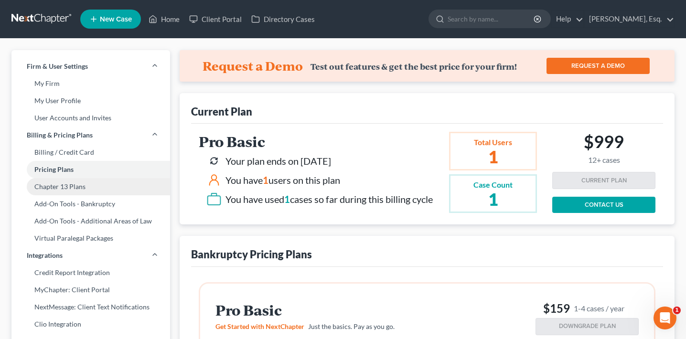 Image resolution: width=686 pixels, height=339 pixels. I want to click on a: Billing / Credit Card, so click(91, 152).